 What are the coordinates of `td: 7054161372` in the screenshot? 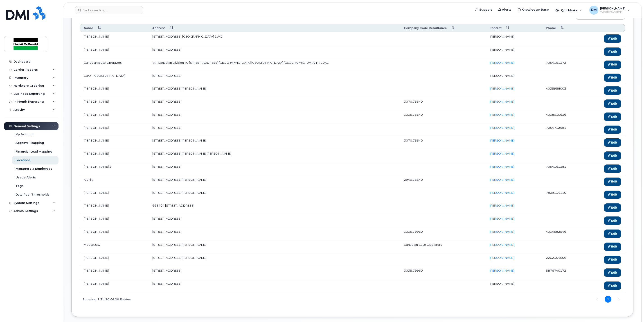 It's located at (563, 65).